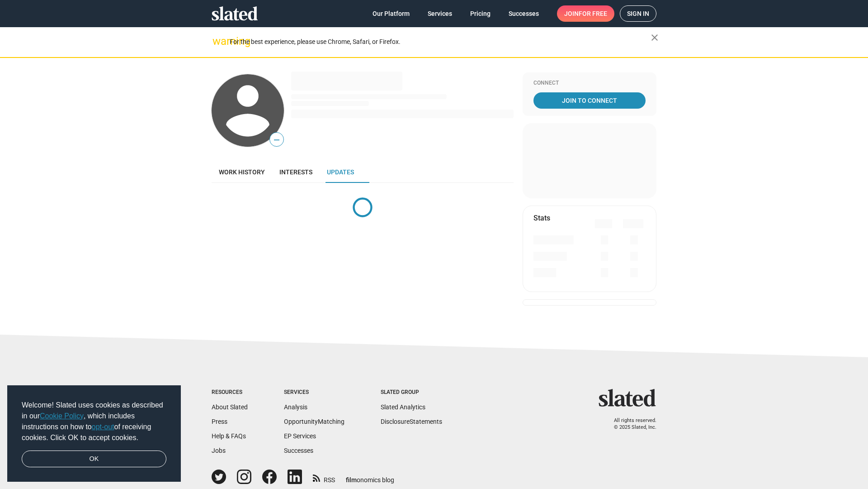  I want to click on a: OpportunityMatching, so click(314, 421).